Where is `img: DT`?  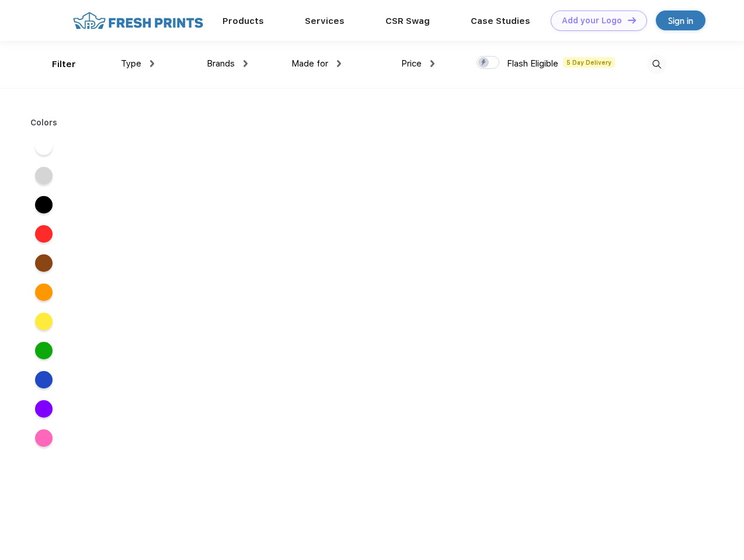
img: DT is located at coordinates (632, 20).